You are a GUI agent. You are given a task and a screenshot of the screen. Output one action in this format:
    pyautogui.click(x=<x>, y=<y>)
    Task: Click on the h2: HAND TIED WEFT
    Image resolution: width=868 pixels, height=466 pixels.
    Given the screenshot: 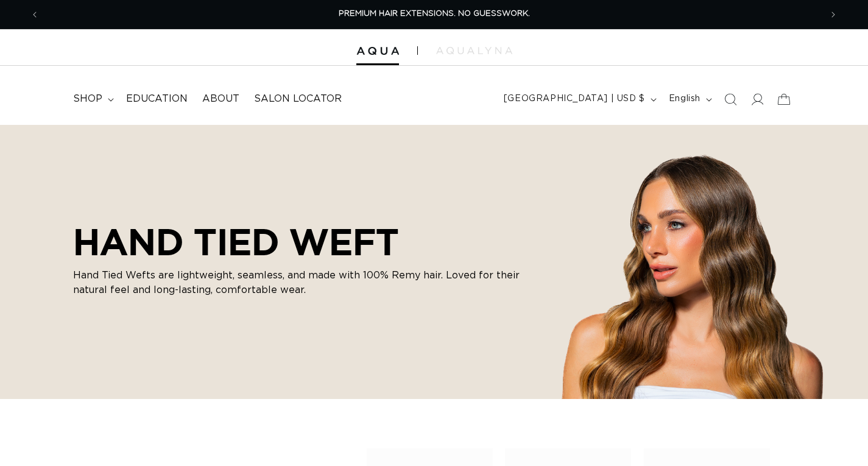 What is the action you would take?
    pyautogui.click(x=304, y=242)
    